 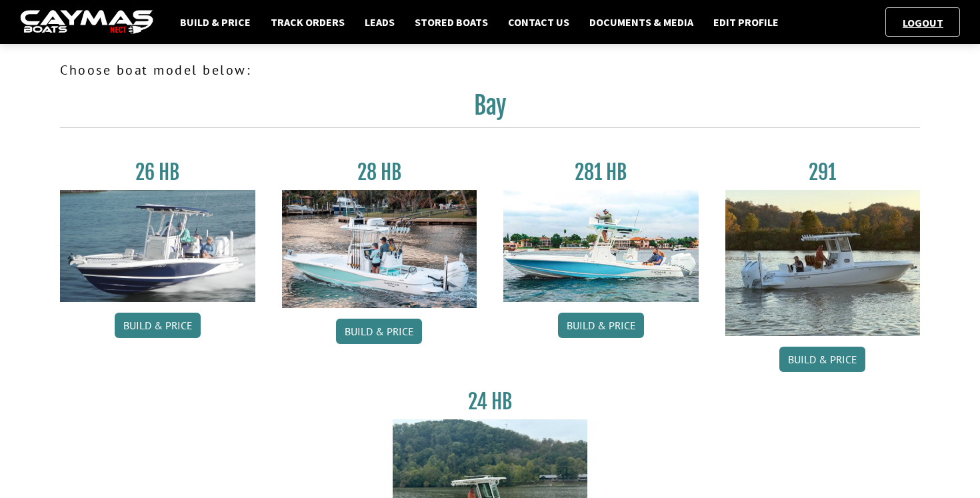 I want to click on h2: Bay, so click(x=490, y=109).